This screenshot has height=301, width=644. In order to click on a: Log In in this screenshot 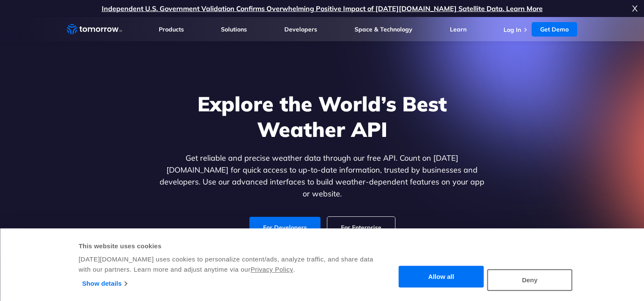, I will do `click(512, 30)`.